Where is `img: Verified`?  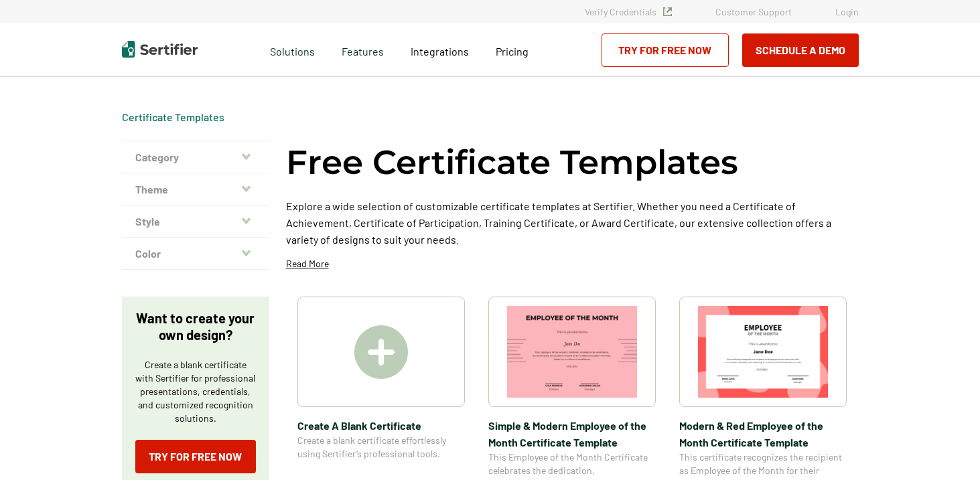 img: Verified is located at coordinates (667, 11).